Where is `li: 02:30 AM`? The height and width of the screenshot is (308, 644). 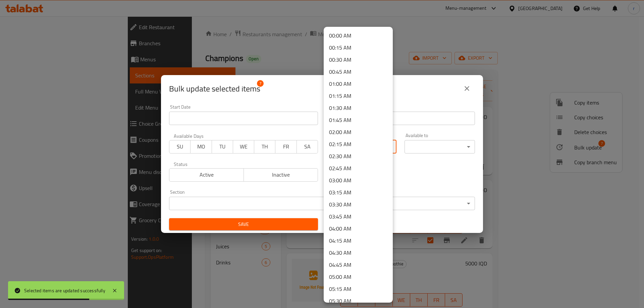
li: 02:30 AM is located at coordinates (358, 156).